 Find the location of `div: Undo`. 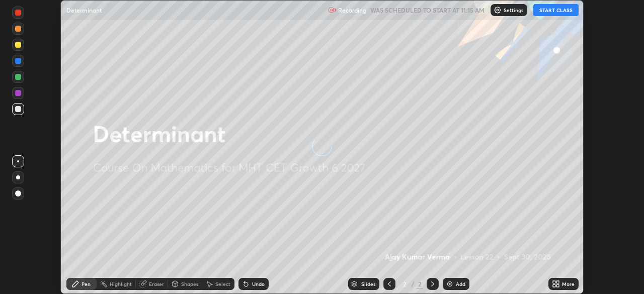

div: Undo is located at coordinates (259, 284).